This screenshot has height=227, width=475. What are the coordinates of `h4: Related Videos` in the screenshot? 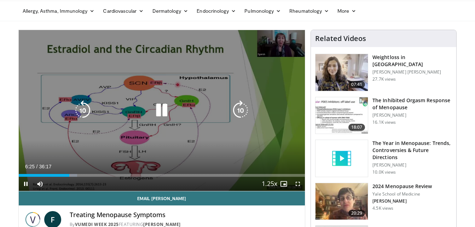 It's located at (341, 39).